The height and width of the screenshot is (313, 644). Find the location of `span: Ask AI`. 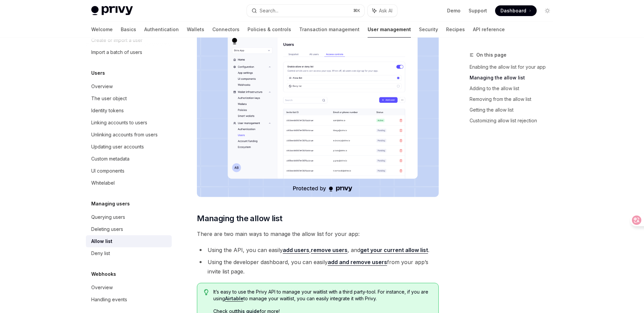

span: Ask AI is located at coordinates (386, 11).